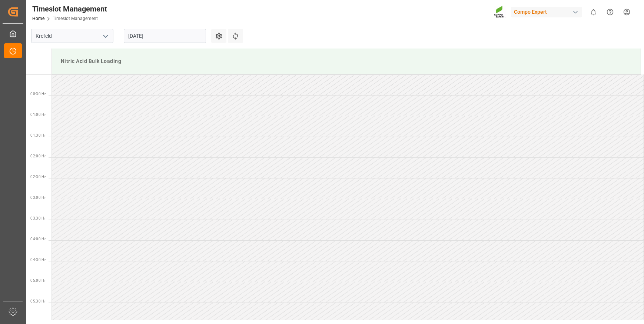 The width and height of the screenshot is (644, 324). What do you see at coordinates (72, 36) in the screenshot?
I see `input: Type to search/select` at bounding box center [72, 36].